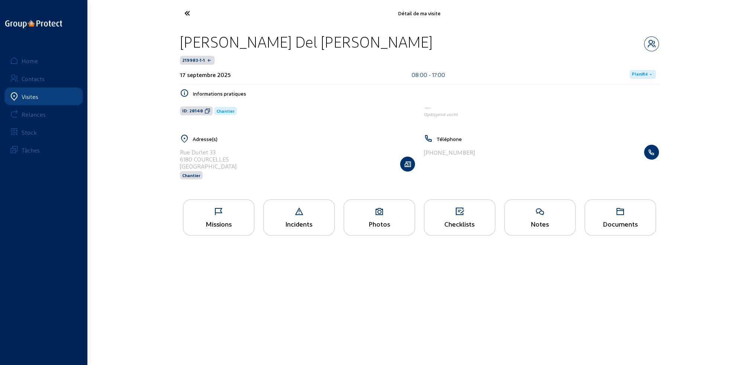  What do you see at coordinates (43, 96) in the screenshot?
I see `a: Visites` at bounding box center [43, 96].